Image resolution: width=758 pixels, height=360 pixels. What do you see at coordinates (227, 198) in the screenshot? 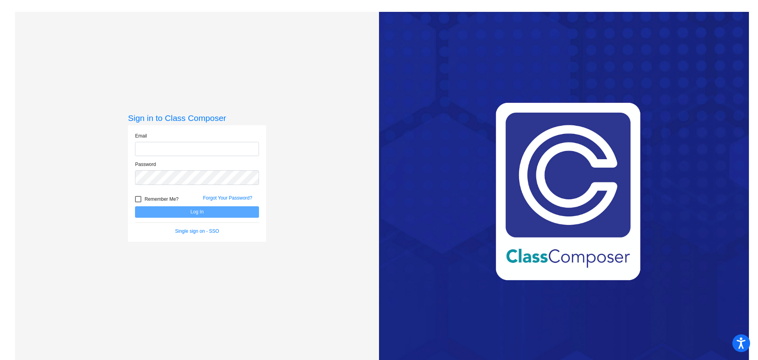
I see `a: Forgot Your Password?` at bounding box center [227, 198].